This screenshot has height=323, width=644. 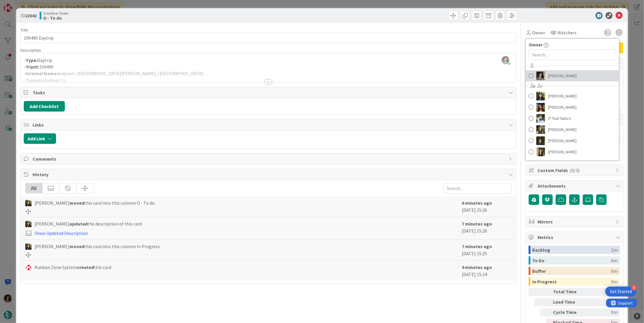 I want to click on b: 9 minutes ago, so click(x=477, y=267).